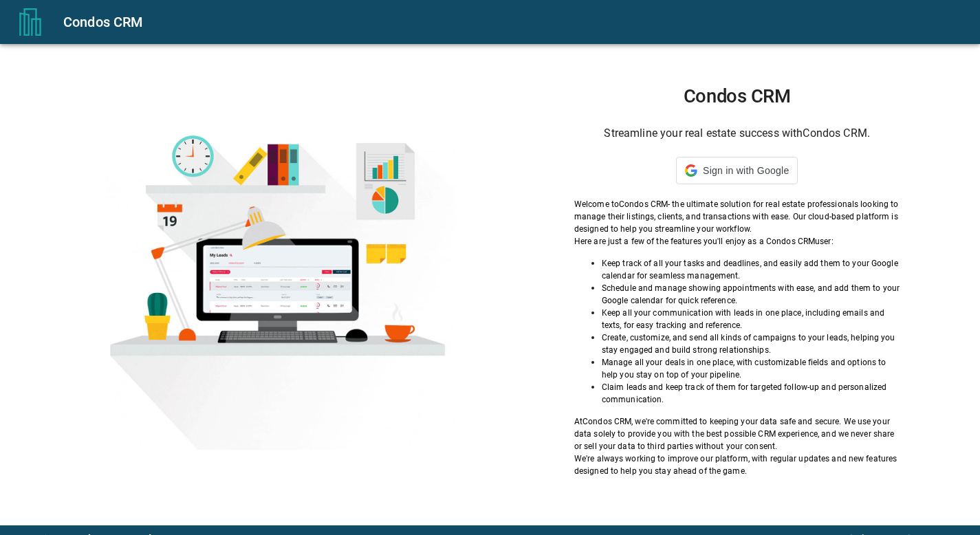 The height and width of the screenshot is (535, 980). Describe the element at coordinates (751, 369) in the screenshot. I see `p: Manage all your deals in one place, with customizable fields and options to help you stay on top ...` at that location.